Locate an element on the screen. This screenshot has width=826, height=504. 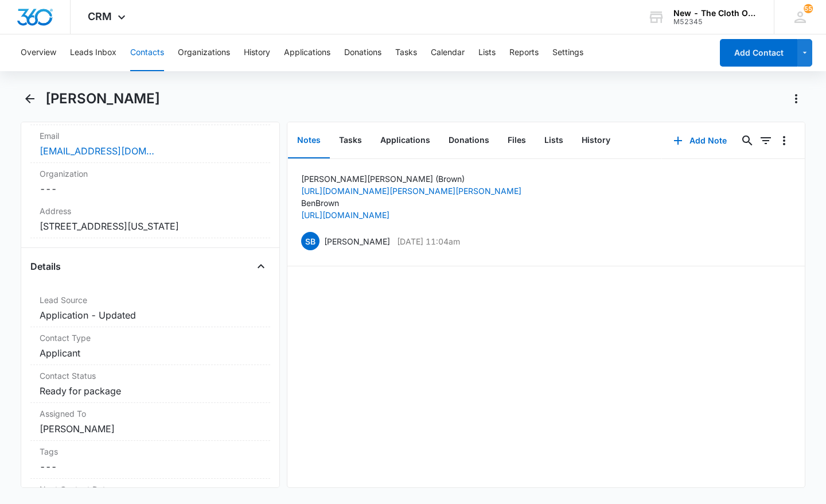
span: CRM is located at coordinates (100, 16).